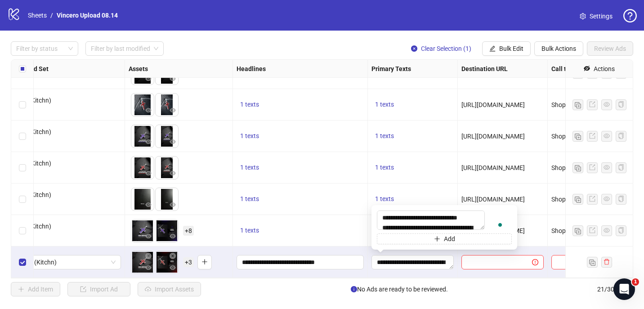 This screenshot has height=309, width=644. I want to click on button: Import Assets, so click(169, 289).